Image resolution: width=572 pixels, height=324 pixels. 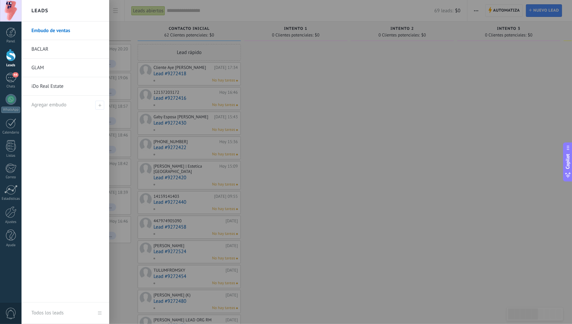 What do you see at coordinates (11, 65) in the screenshot?
I see `div: Leads` at bounding box center [11, 65].